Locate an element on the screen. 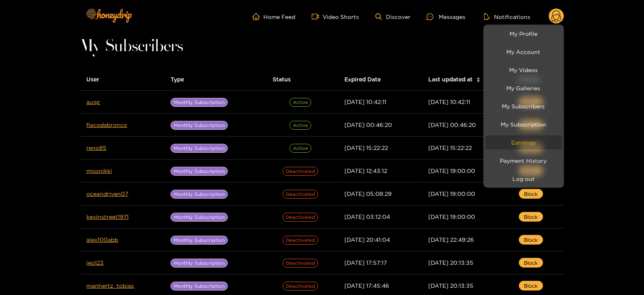  button: Log out is located at coordinates (524, 179).